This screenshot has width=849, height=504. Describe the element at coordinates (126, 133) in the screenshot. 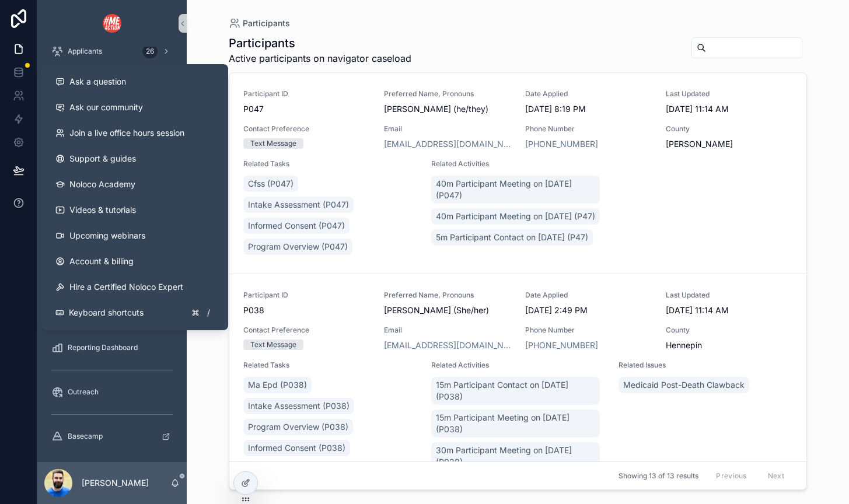

I see `span: Join a live office hours session` at that location.